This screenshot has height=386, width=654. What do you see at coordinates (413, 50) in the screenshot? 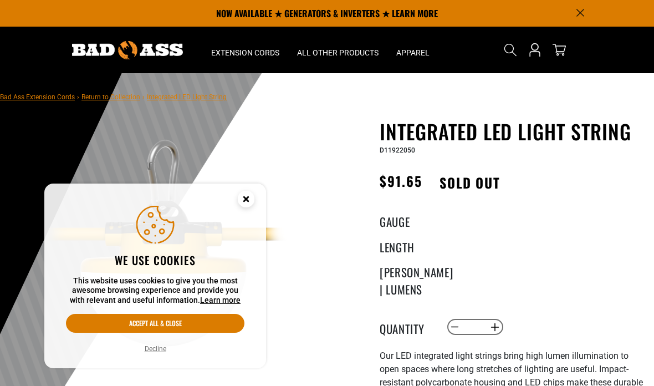
I see `summary: Apparel` at bounding box center [413, 50].